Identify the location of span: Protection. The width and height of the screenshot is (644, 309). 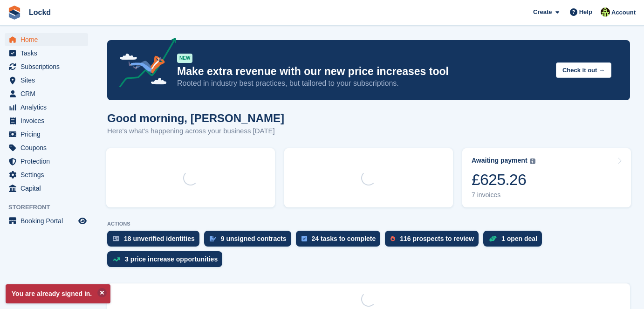
(48, 161).